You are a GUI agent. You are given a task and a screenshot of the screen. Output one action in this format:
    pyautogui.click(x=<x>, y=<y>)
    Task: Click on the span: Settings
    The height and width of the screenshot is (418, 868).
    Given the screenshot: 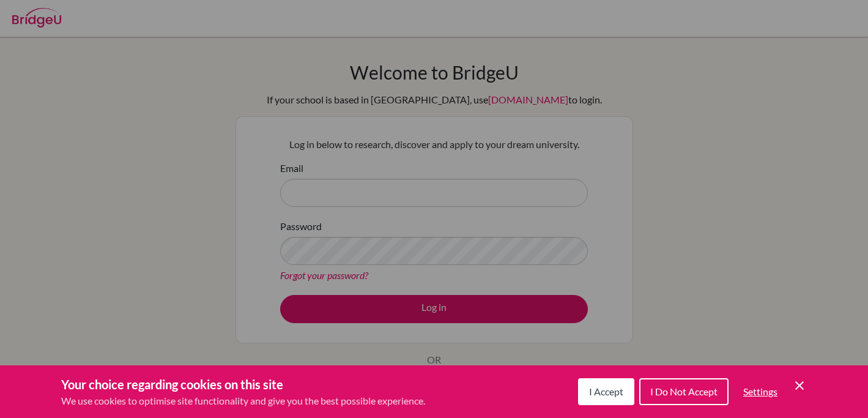 What is the action you would take?
    pyautogui.click(x=760, y=391)
    